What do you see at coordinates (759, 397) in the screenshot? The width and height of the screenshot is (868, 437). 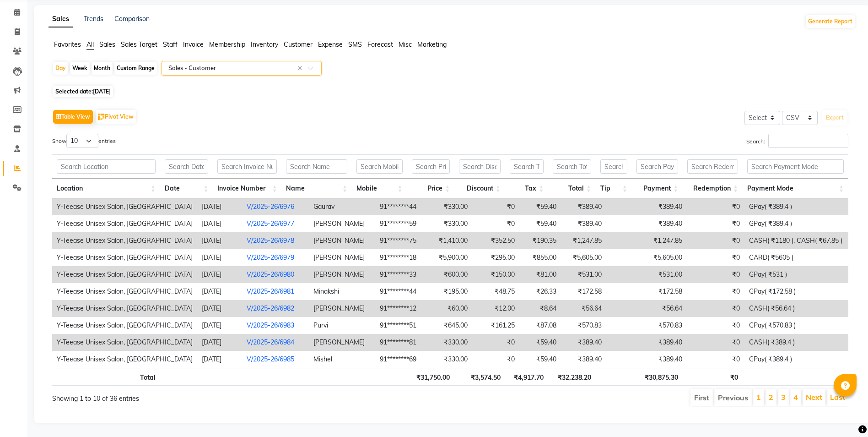 I see `a: 1` at bounding box center [759, 397].